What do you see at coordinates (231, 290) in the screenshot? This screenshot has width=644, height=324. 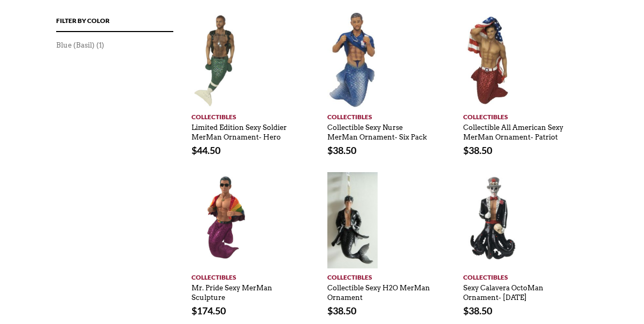 I see `a: Mr. Pride Sexy MerMan Sculpture` at bounding box center [231, 290].